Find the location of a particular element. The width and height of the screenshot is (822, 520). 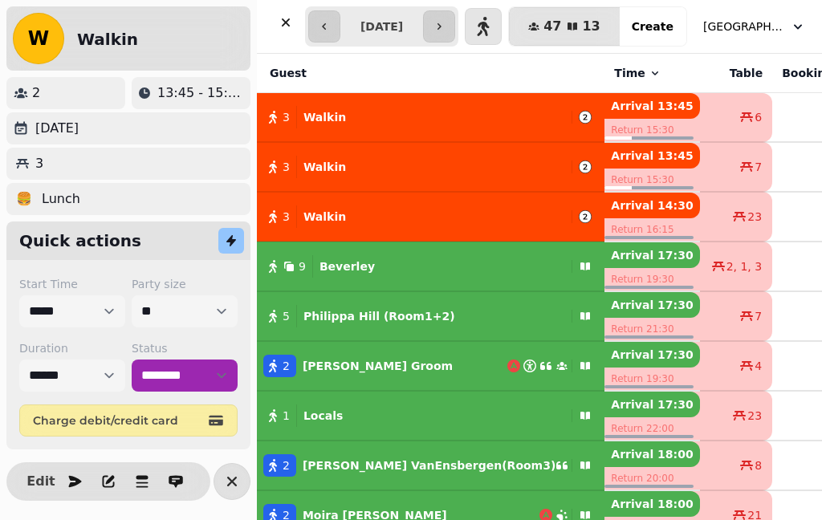

p: Return 16:15 is located at coordinates (652, 229).